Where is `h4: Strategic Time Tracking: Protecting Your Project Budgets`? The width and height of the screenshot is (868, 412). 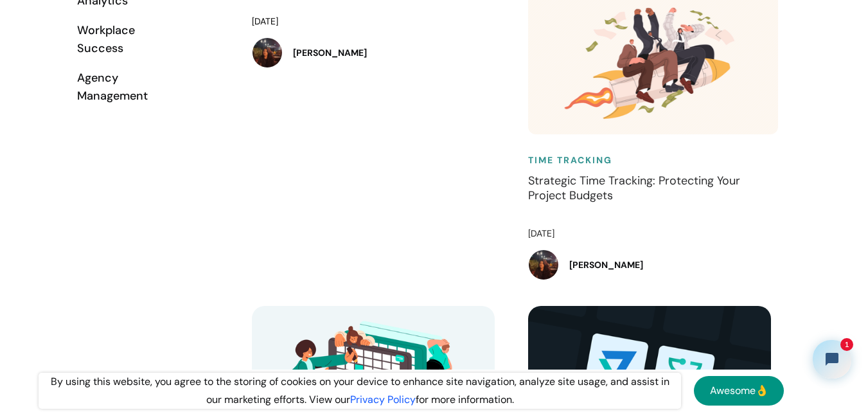 h4: Strategic Time Tracking: Protecting Your Project Budgets is located at coordinates (654, 196).